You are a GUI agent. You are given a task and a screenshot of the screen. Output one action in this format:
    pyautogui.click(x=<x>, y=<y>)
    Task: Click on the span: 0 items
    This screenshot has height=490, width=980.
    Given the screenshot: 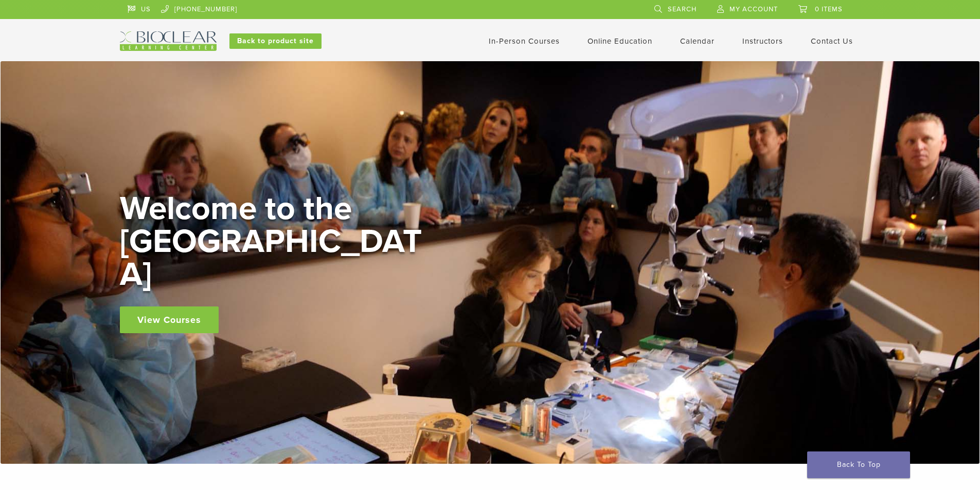 What is the action you would take?
    pyautogui.click(x=829, y=9)
    